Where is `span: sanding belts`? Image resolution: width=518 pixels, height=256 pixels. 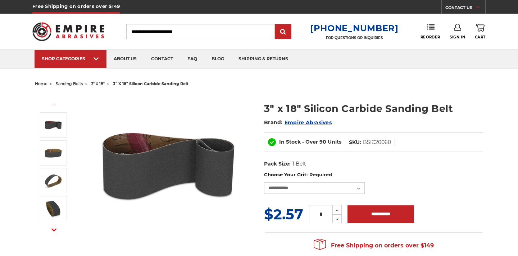 span: sanding belts is located at coordinates (69, 84).